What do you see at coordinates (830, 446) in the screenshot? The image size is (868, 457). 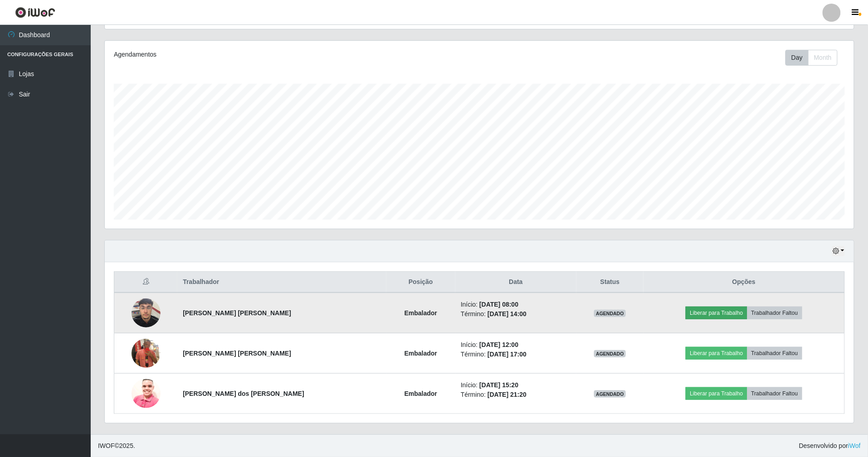 I see `span: Desenvolvido por` at bounding box center [830, 446].